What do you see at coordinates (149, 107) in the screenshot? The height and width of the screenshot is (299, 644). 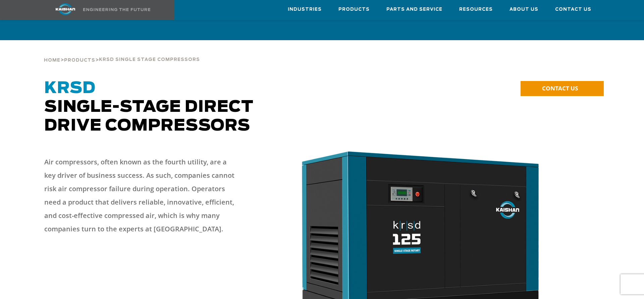 I see `span: Single-Stage Direct Drive Compressors` at bounding box center [149, 107].